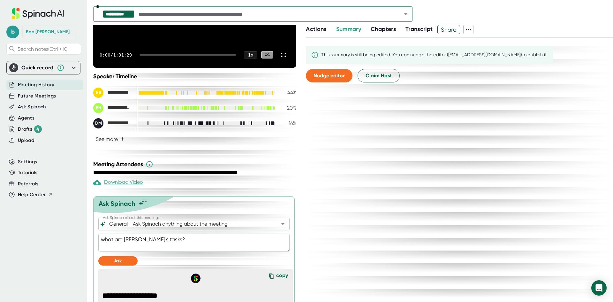 This screenshot has width=613, height=302. I want to click on span: Claim Host, so click(379, 76).